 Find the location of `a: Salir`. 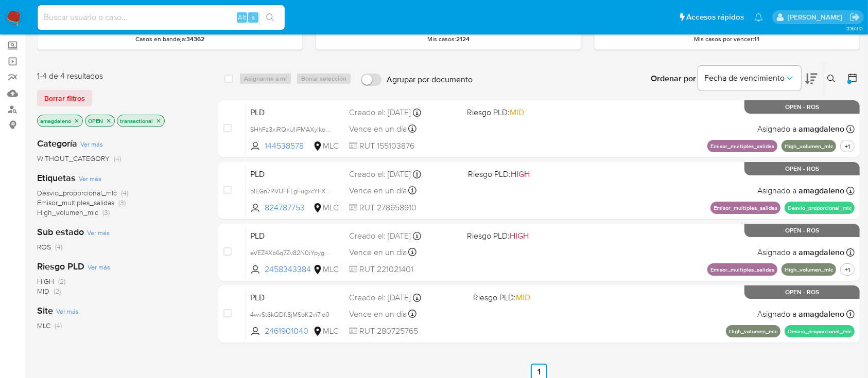

a: Salir is located at coordinates (854, 17).